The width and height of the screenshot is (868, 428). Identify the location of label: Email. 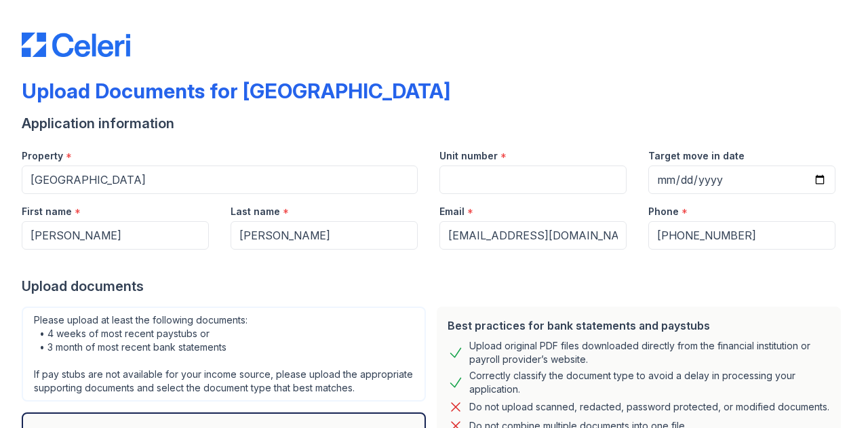
(452, 212).